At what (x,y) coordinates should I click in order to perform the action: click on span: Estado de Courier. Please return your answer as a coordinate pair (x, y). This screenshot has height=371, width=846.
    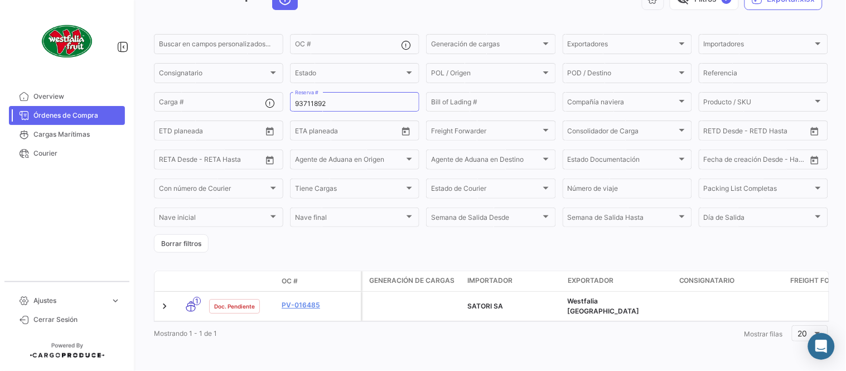
    Looking at the image, I should click on (486, 190).